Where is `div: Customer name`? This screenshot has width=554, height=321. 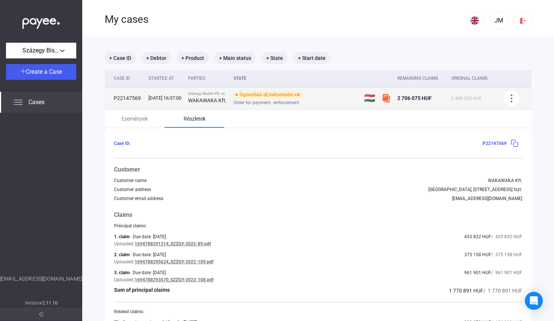 div: Customer name is located at coordinates (130, 180).